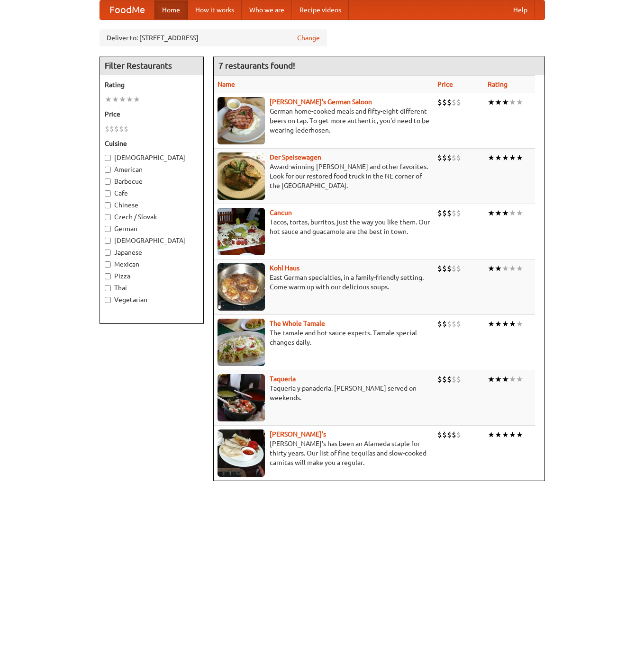 The height and width of the screenshot is (670, 644). Describe the element at coordinates (151, 144) in the screenshot. I see `h5: Cuisine` at that location.